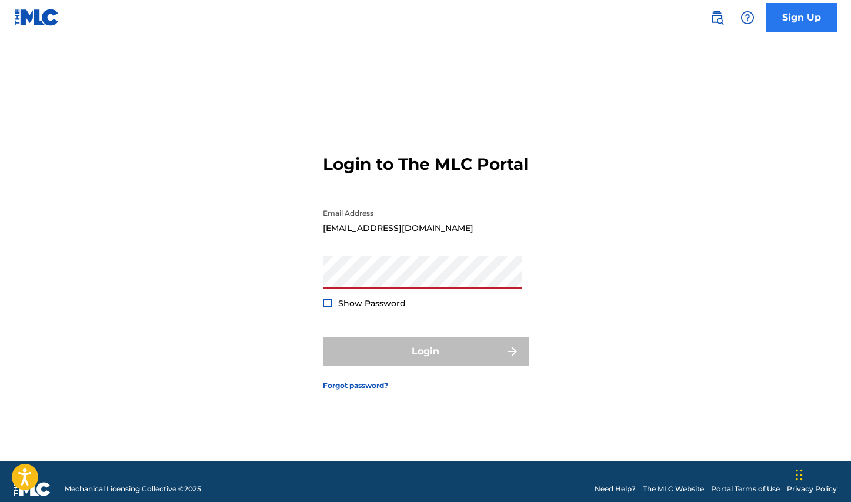 This screenshot has height=502, width=851. Describe the element at coordinates (799, 475) in the screenshot. I see `div: Drag` at that location.